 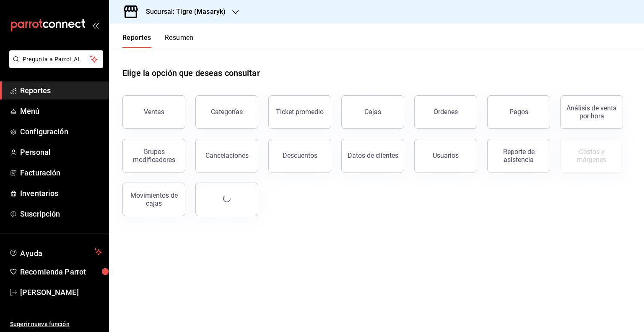 What do you see at coordinates (591, 112) in the screenshot?
I see `button: Análisis de venta por hora` at bounding box center [591, 112].